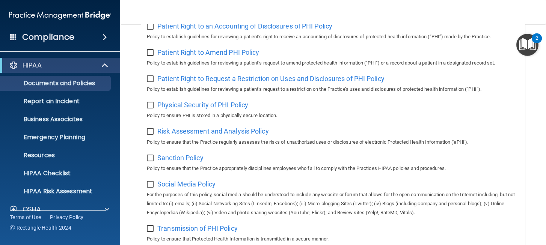 This screenshot has height=245, width=546. What do you see at coordinates (186, 184) in the screenshot?
I see `span: Social Media Policy` at bounding box center [186, 184].